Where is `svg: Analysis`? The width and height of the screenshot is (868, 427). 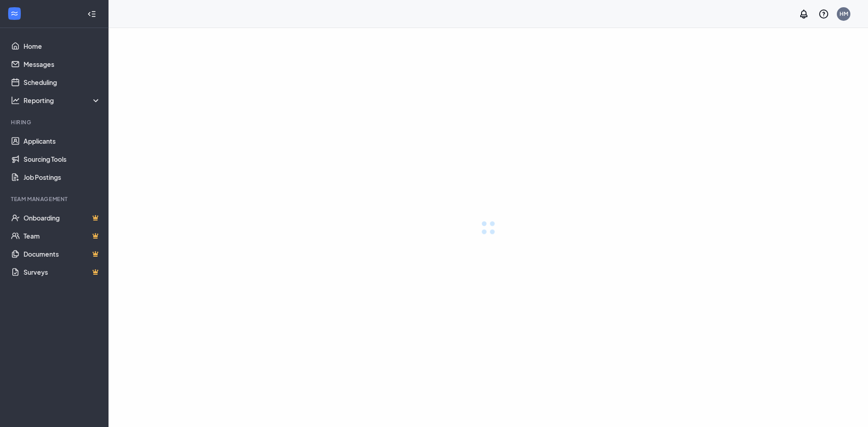 svg: Analysis is located at coordinates (16, 100).